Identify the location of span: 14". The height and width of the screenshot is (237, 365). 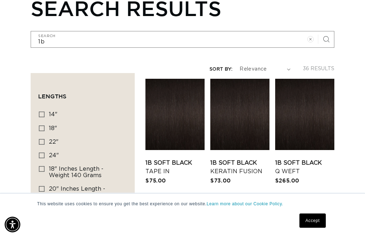
(53, 114).